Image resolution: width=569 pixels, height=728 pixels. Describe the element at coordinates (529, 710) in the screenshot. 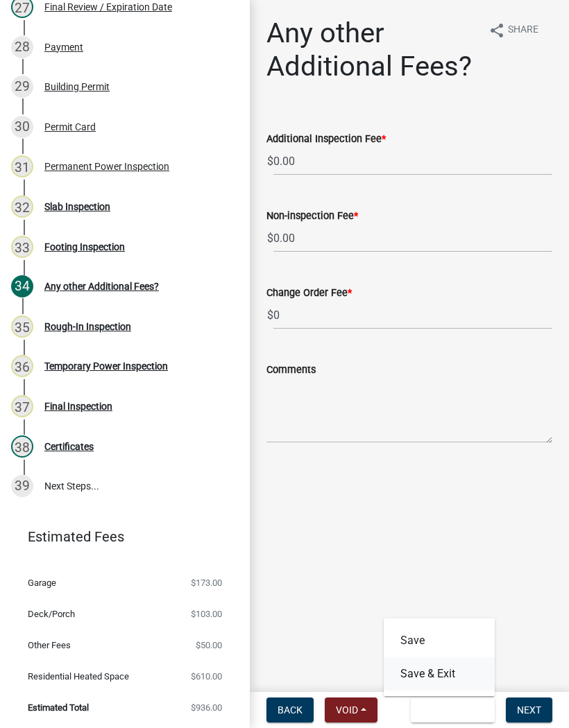

I see `span: Next` at that location.